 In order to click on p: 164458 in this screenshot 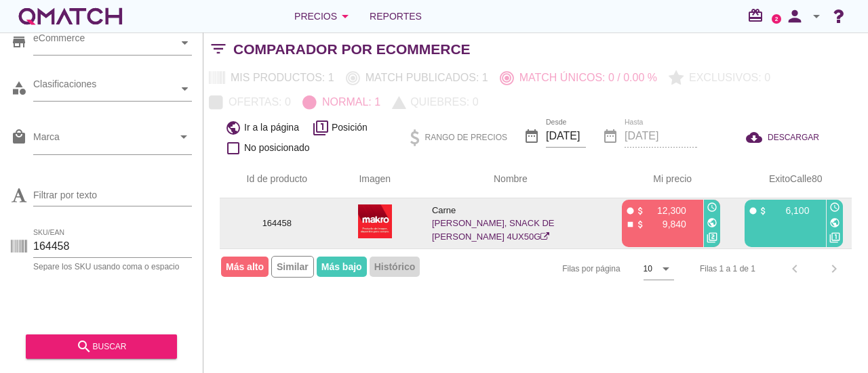, I will do `click(276, 224)`.